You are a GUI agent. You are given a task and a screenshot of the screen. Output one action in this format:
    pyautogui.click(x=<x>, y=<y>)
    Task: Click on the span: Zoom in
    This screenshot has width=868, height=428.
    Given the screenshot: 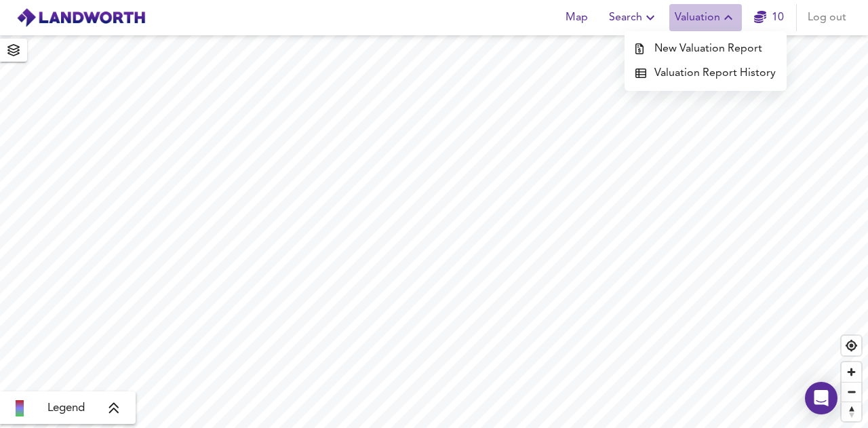 What is the action you would take?
    pyautogui.click(x=850, y=371)
    